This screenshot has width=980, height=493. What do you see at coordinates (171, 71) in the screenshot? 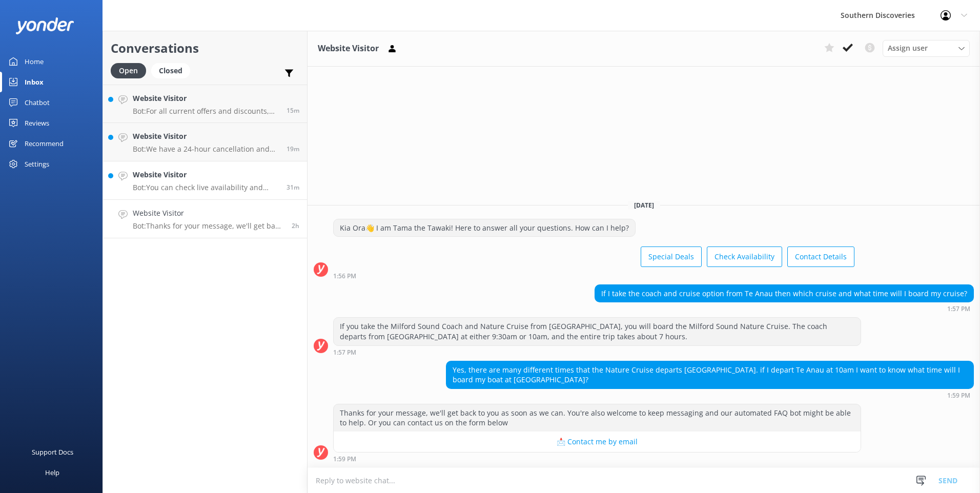
I see `div: Closed` at bounding box center [171, 71].